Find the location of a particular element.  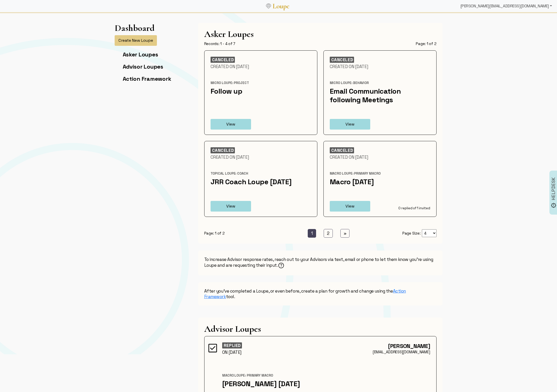

div: Micro Loupe: Behavior is located at coordinates (380, 83).